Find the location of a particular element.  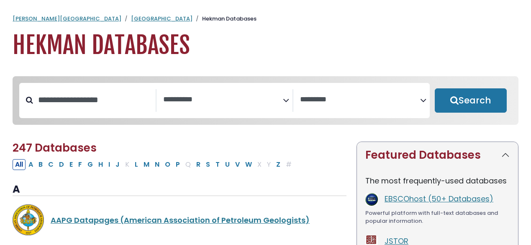

div: Alpha-list to filter by first letter of database name is located at coordinates (154, 164).